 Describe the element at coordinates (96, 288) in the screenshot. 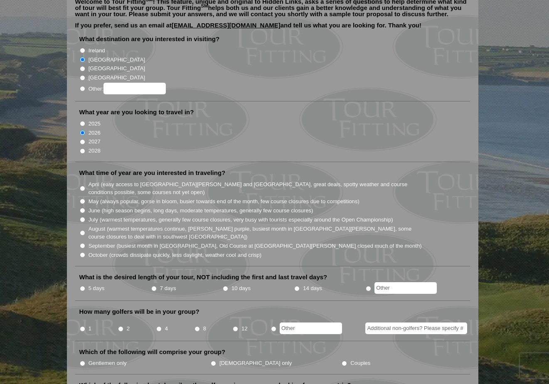

I see `label: 5 days` at that location.